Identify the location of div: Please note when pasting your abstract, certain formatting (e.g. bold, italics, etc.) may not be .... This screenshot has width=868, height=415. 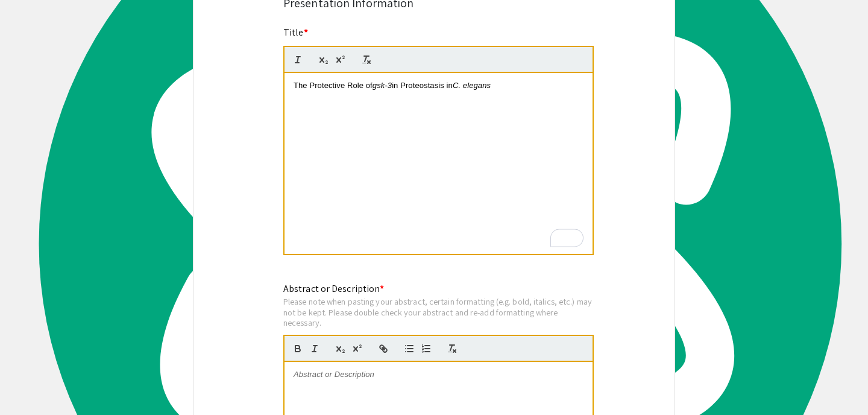
(438, 312).